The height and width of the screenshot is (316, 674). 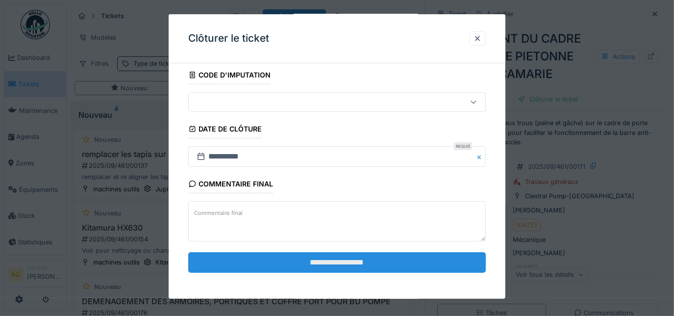 I want to click on button: Close, so click(x=481, y=156).